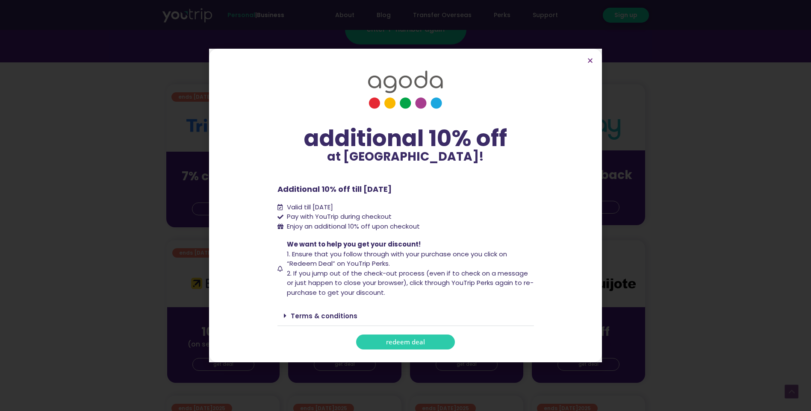  What do you see at coordinates (410, 283) in the screenshot?
I see `span: 2. If you jump out of the check-out process (even if to check on a message or just happen to clos...` at bounding box center [410, 283].